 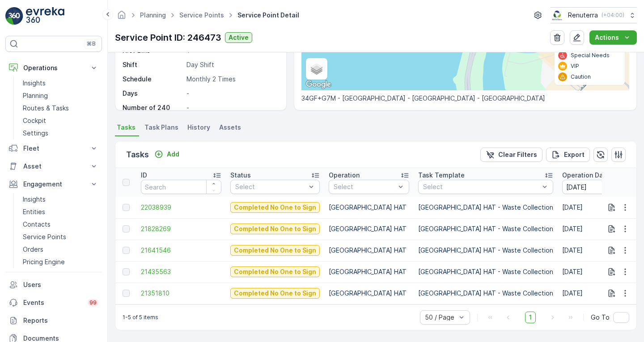 What do you see at coordinates (33, 249) in the screenshot?
I see `p: Orders` at bounding box center [33, 249].